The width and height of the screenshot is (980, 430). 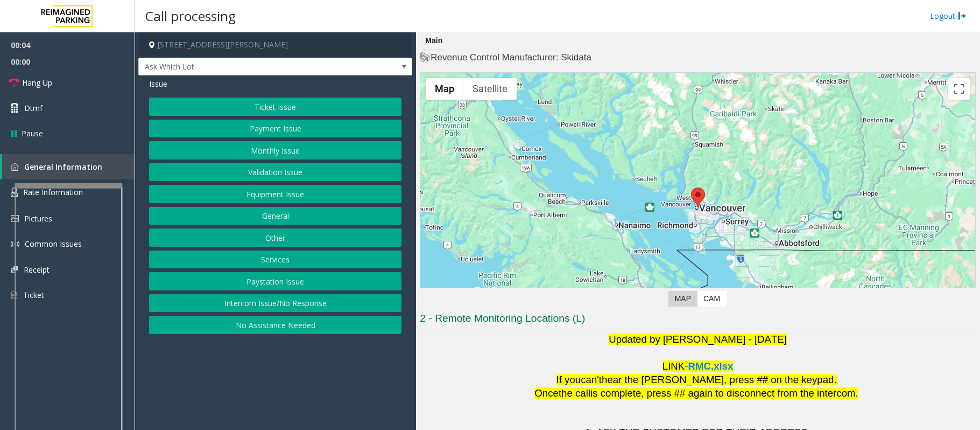 I want to click on div: 601 West Cordova Street, Vancouver, BC, so click(x=697, y=197).